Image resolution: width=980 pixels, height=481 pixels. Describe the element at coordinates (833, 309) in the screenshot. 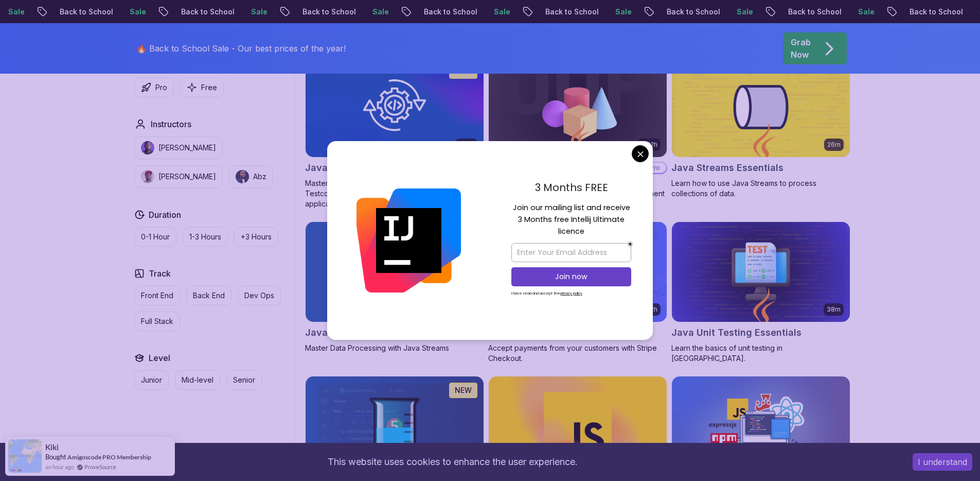

I see `p: 38m` at that location.